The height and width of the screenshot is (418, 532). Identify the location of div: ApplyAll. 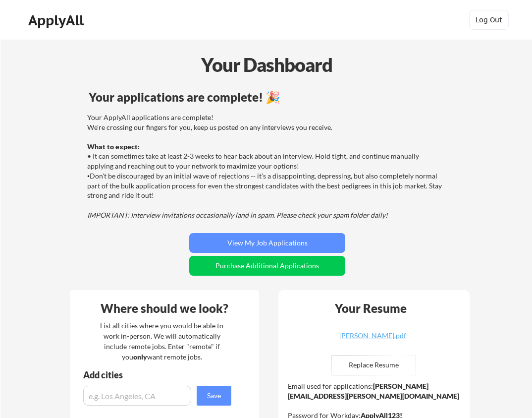
(57, 21).